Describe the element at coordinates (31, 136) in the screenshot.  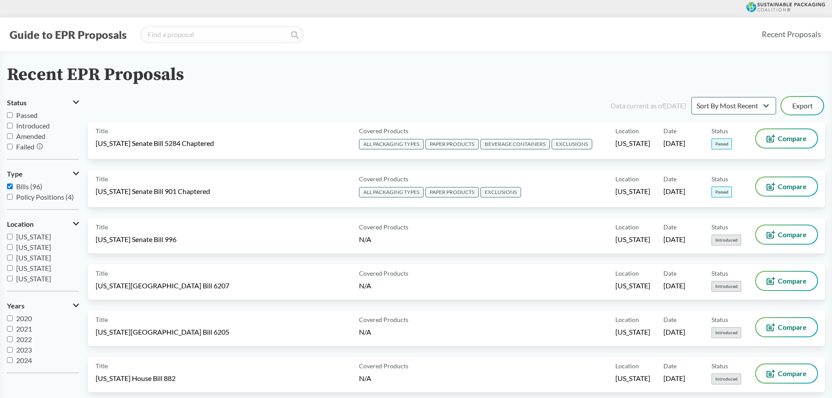
I see `span: Amended` at that location.